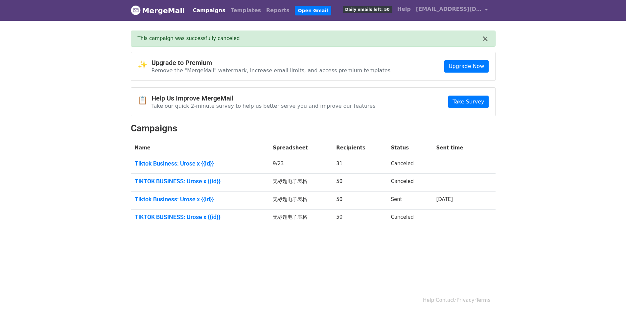 The height and width of the screenshot is (313, 626). I want to click on th: Sent time, so click(458, 148).